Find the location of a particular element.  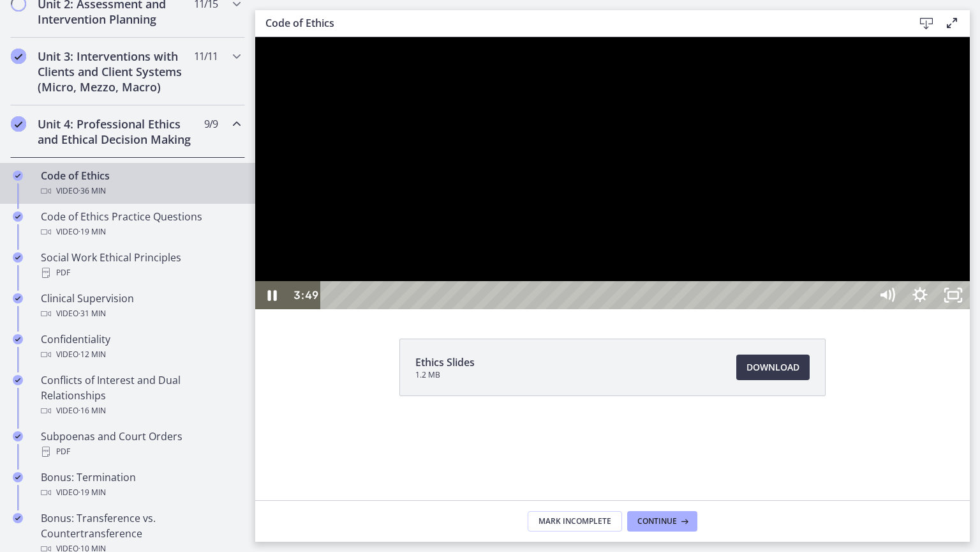

span: 9 / 9 is located at coordinates (211, 123).